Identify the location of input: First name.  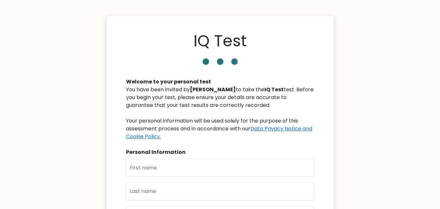
(220, 168).